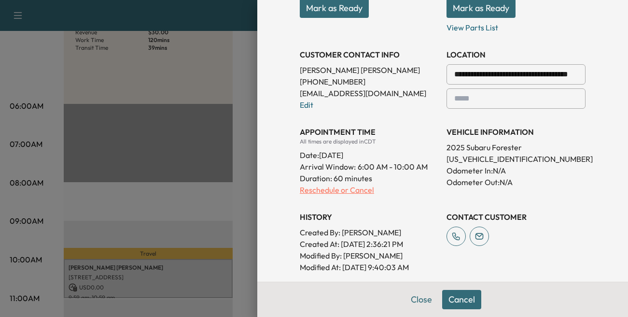  I want to click on p: Duration: 60 minutes, so click(369, 178).